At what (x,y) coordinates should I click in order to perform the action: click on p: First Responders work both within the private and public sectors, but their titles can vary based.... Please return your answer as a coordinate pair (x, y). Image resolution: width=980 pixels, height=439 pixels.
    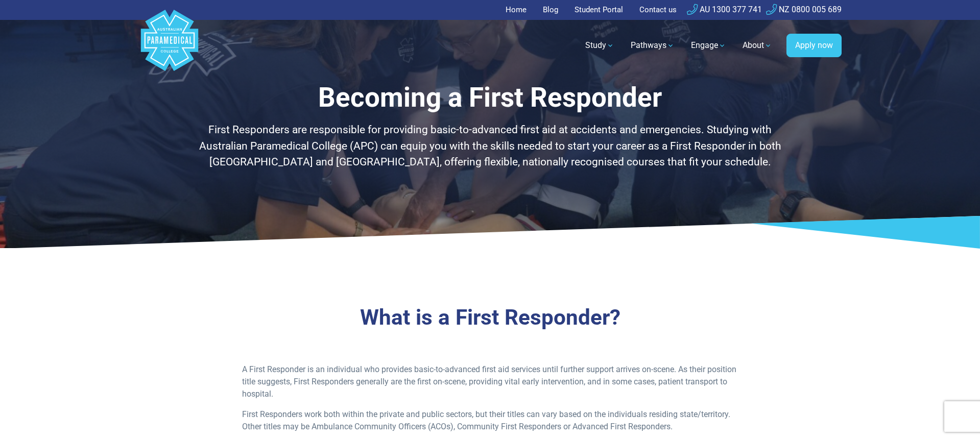
    Looking at the image, I should click on (490, 421).